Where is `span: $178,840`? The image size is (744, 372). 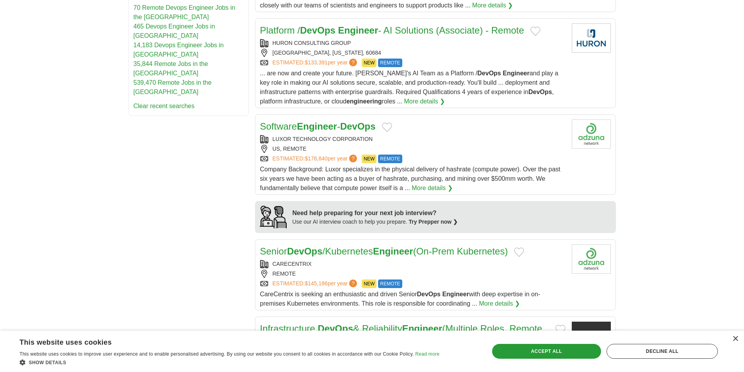 span: $178,840 is located at coordinates (316, 159).